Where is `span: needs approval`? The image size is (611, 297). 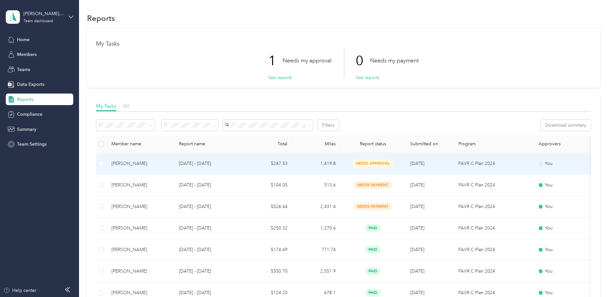
span: needs approval is located at coordinates (373, 163).